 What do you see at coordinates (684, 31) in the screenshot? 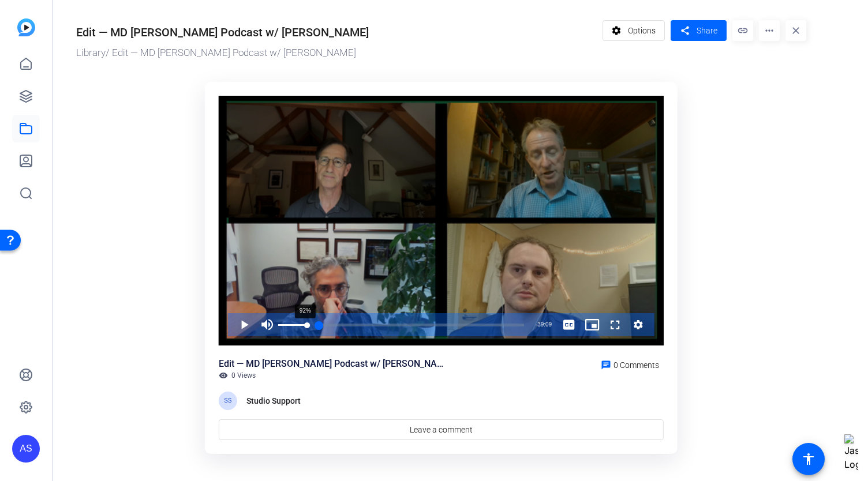
I see `mat-icon: share` at bounding box center [684, 31].